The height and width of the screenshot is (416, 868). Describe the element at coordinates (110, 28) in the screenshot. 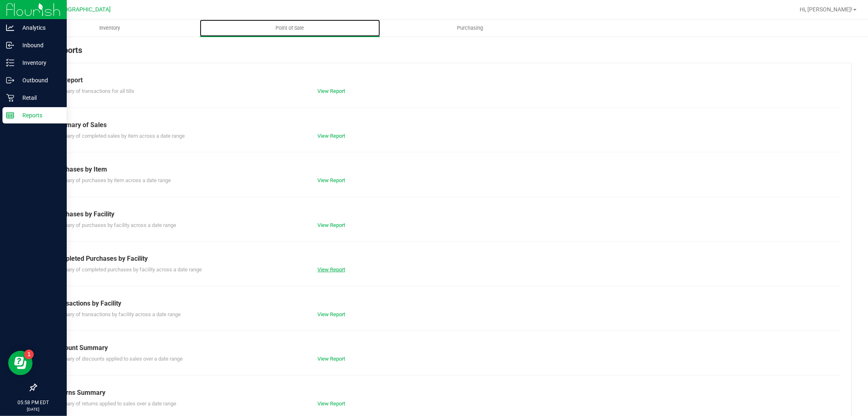

I see `span: Inventory` at that location.